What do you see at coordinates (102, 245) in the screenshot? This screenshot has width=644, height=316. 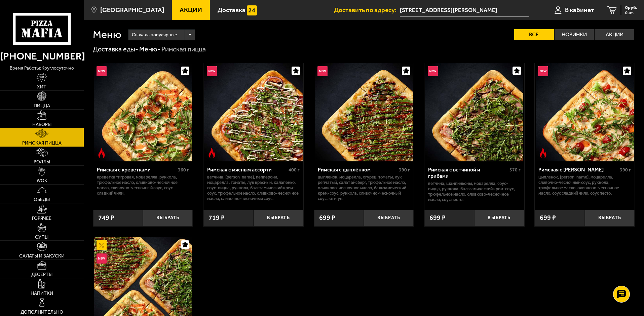 I see `img: Акционный` at bounding box center [102, 245].